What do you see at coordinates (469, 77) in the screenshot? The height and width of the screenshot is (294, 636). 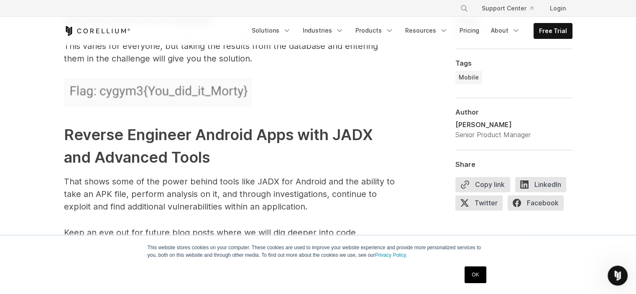 I see `a: Mobile` at bounding box center [469, 77].